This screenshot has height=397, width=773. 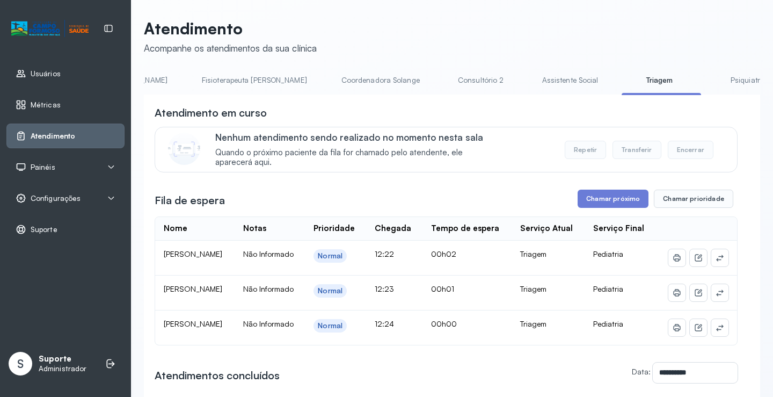 What do you see at coordinates (481, 80) in the screenshot?
I see `a: Consultório 2` at bounding box center [481, 80].